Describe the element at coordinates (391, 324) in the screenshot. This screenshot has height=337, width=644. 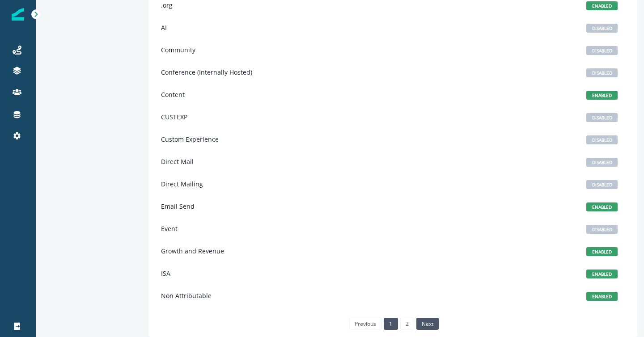
I see `a: Page 1 is your current page` at that location.